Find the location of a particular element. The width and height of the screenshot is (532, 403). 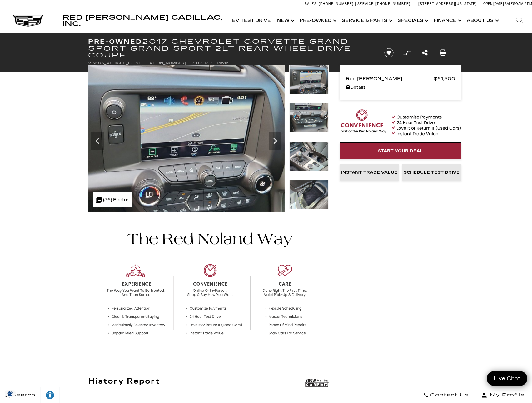

a: Cadillac Dark Logo with Cadillac White Text is located at coordinates (28, 20).